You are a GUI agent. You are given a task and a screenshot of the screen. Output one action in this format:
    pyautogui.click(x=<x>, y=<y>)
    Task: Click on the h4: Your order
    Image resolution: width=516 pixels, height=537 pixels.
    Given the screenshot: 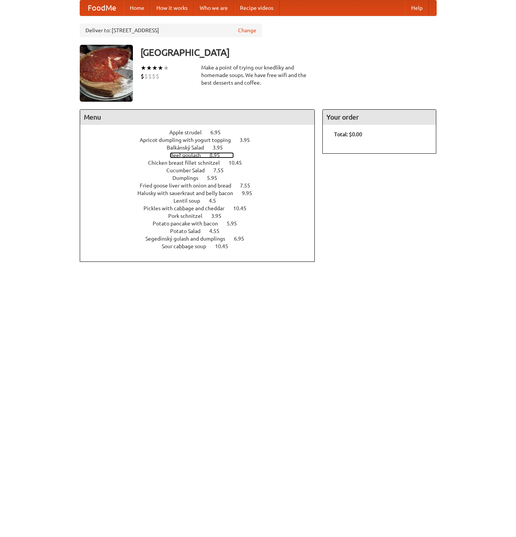 What is the action you would take?
    pyautogui.click(x=379, y=117)
    